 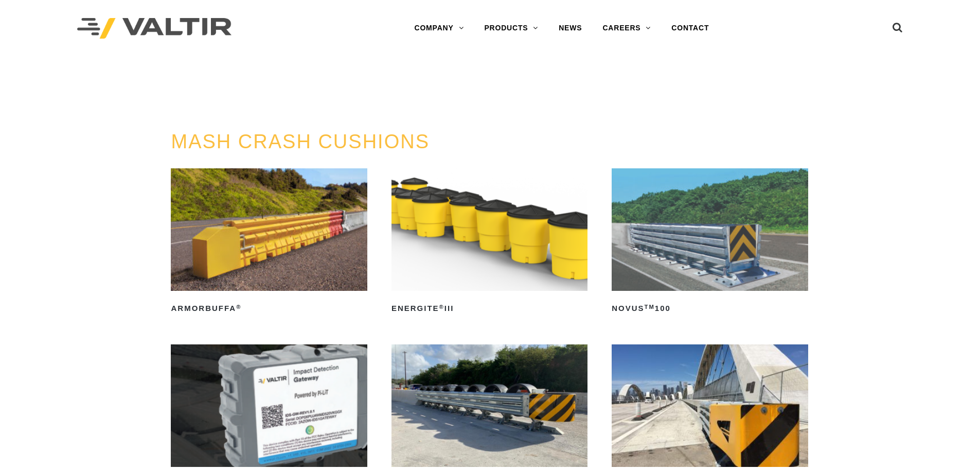 I want to click on a: NEWS, so click(x=570, y=29).